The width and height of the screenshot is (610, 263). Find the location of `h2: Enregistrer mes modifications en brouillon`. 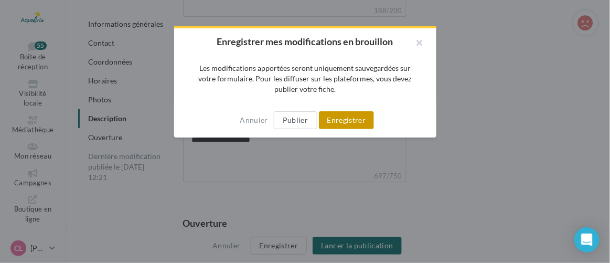

h2: Enregistrer mes modifications en brouillon is located at coordinates (305, 41).